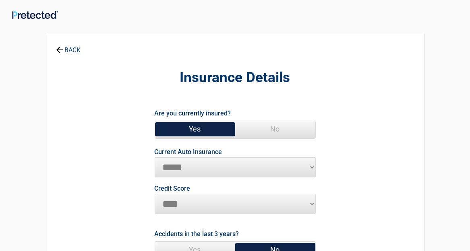  What do you see at coordinates (235, 78) in the screenshot?
I see `h2: Insurance Details` at bounding box center [235, 78].